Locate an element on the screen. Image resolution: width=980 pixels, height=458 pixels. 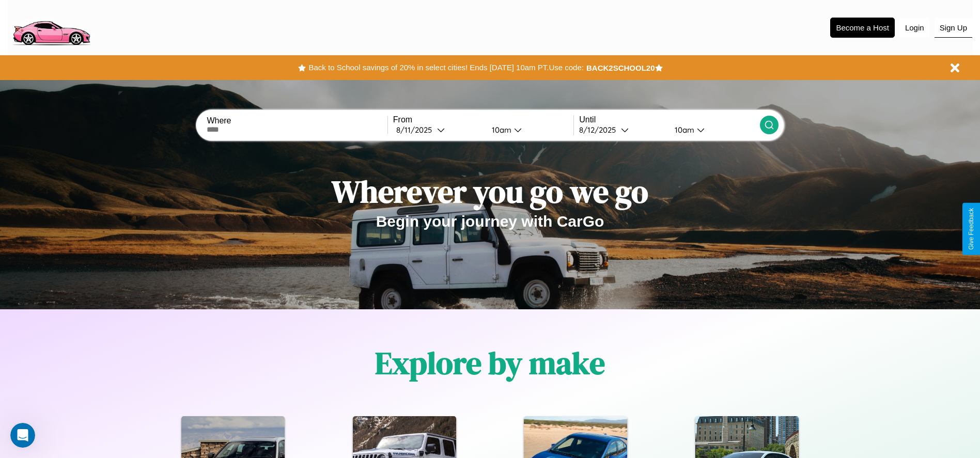
b: BACK2SCHOOL20 is located at coordinates (620, 67).